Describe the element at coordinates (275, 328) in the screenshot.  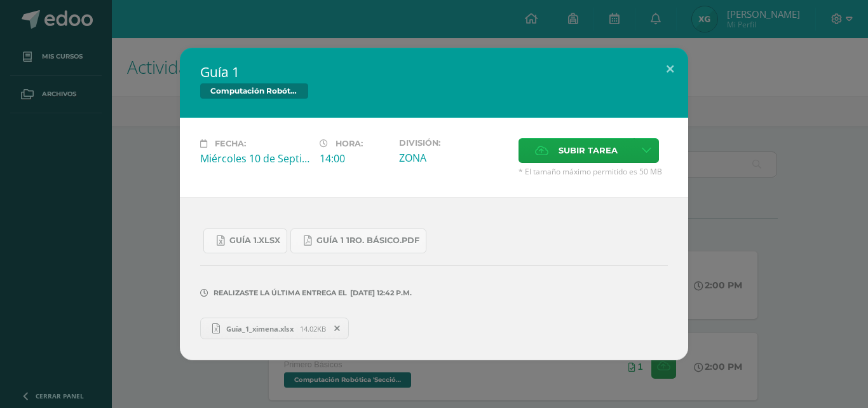
I see `a: Guía_1_ximena.xlsx 14.02KB` at that location.